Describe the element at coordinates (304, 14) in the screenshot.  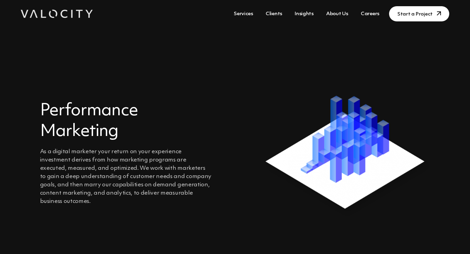
I see `a: Insights` at that location.